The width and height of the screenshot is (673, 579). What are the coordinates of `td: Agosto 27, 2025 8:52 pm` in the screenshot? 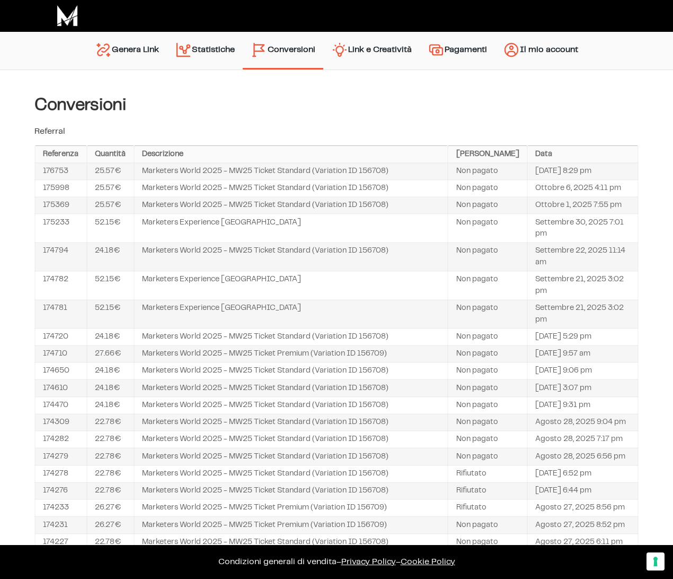 It's located at (583, 524).